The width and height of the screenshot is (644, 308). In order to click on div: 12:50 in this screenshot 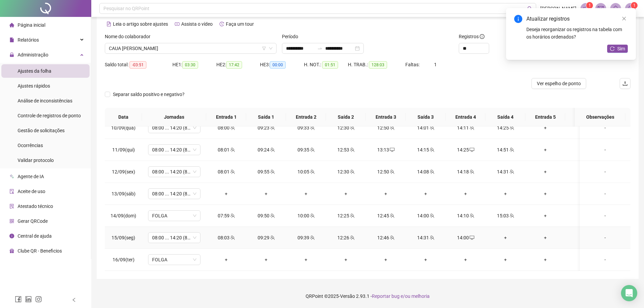, I will do `click(385, 128)`.